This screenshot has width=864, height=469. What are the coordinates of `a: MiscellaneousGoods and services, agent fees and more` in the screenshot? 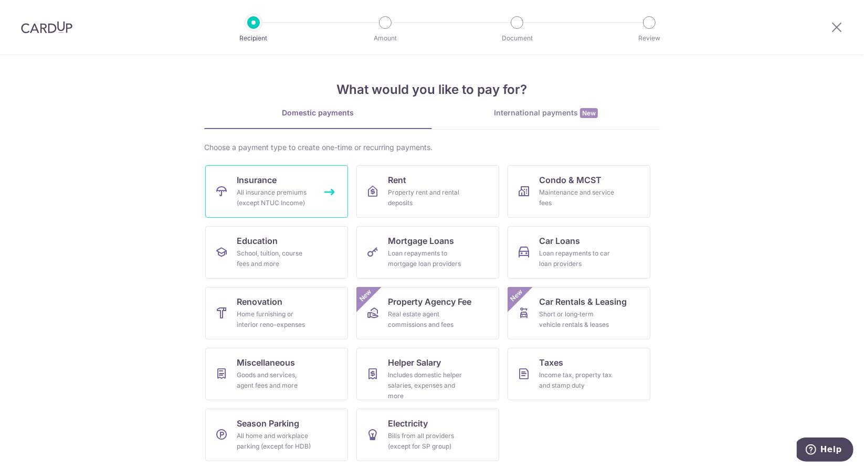 It's located at (277, 374).